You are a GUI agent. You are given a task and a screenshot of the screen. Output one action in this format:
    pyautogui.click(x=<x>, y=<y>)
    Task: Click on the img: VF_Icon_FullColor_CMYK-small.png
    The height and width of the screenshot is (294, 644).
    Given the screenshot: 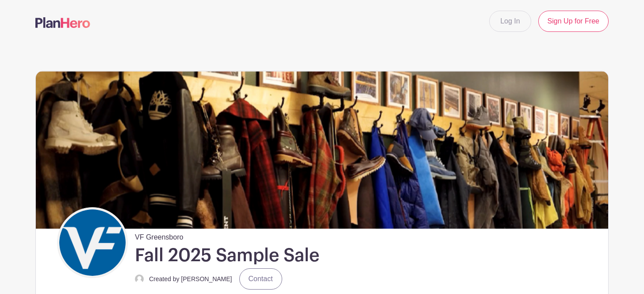 What is the action you would take?
    pyautogui.click(x=93, y=243)
    